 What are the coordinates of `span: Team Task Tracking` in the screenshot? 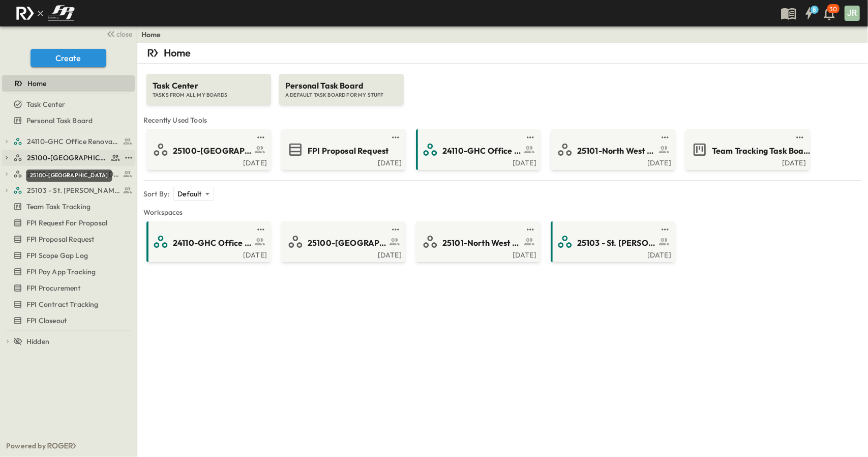 It's located at (59, 206).